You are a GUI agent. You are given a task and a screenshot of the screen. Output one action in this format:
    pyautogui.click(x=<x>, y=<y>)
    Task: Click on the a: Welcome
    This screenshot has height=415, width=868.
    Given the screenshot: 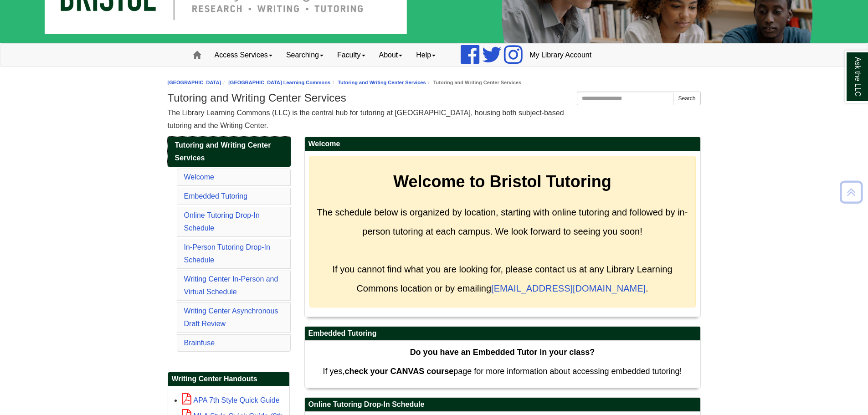 What is the action you would take?
    pyautogui.click(x=199, y=177)
    